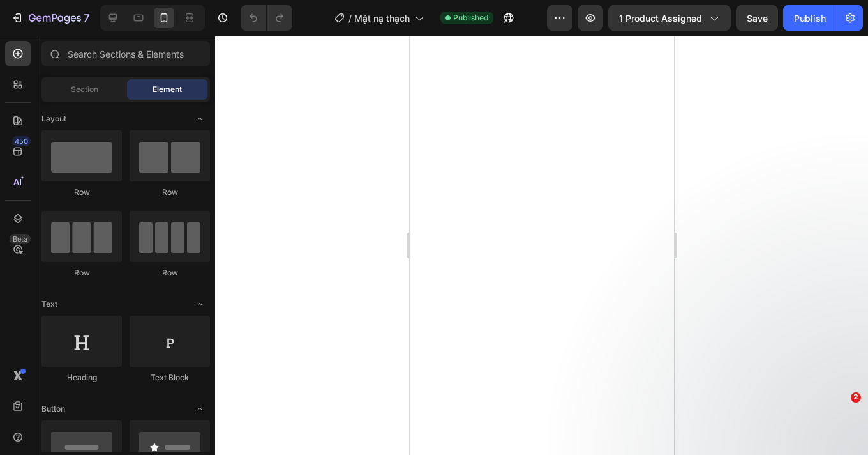 Image resolution: width=868 pixels, height=455 pixels. What do you see at coordinates (810, 18) in the screenshot?
I see `div: Publish` at bounding box center [810, 18].